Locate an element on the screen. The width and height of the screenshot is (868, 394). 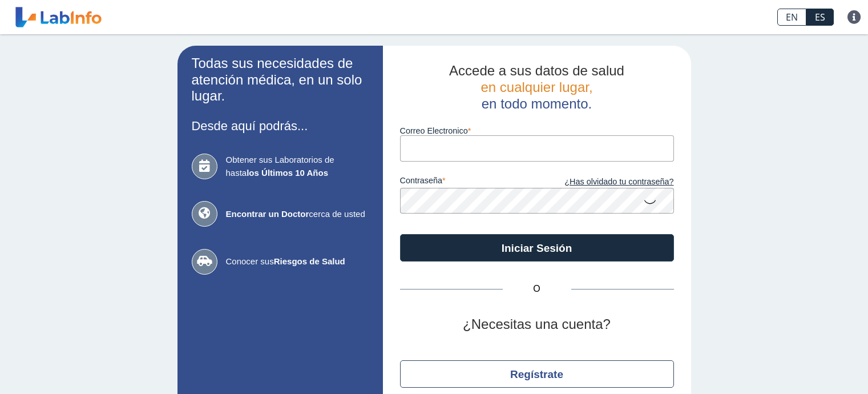
h2: ¿Necesitas una cuenta? is located at coordinates (537, 324).